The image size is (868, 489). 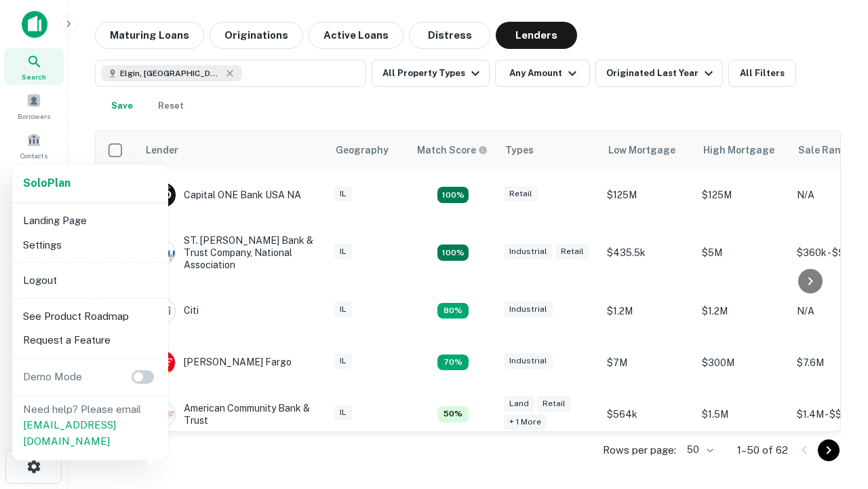 I want to click on p: Need help? Please email, so click(x=90, y=425).